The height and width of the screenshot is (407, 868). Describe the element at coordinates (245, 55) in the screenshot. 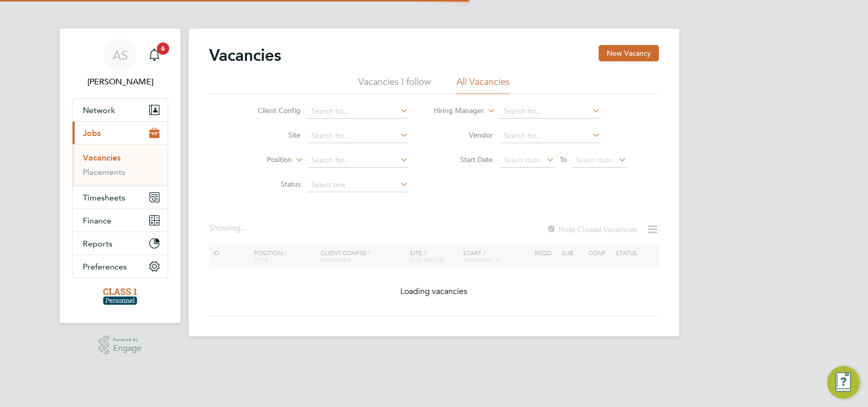

I see `h2: Vacancies` at that location.